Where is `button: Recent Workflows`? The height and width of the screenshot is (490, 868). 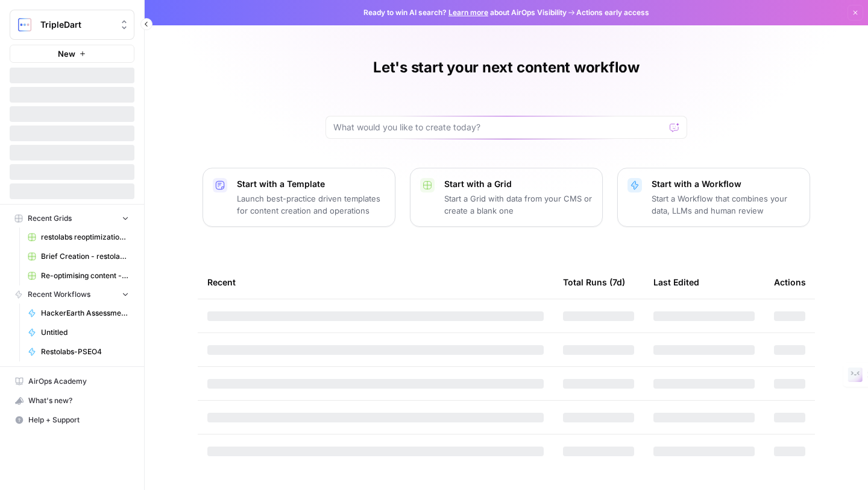 button: Recent Workflows is located at coordinates (72, 294).